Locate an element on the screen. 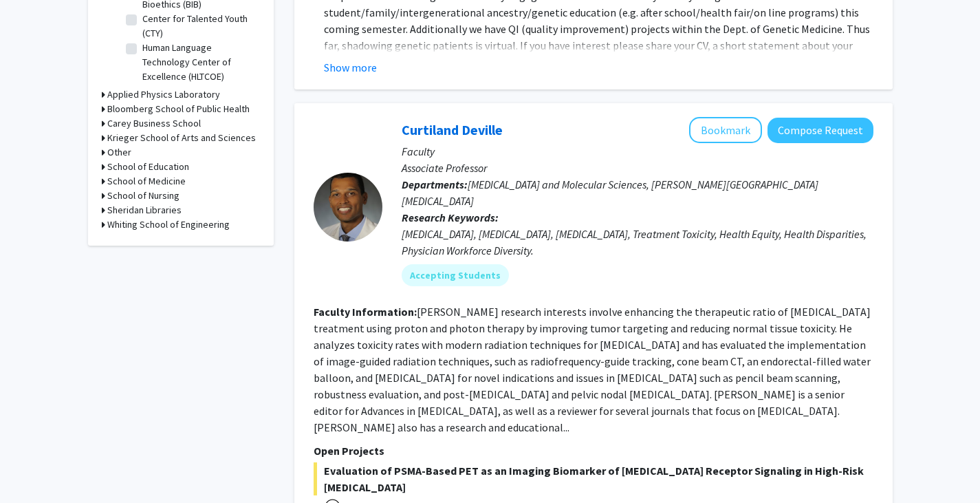 This screenshot has width=980, height=503. label: Human Language Technology Center of Excellence (HLTCOE) is located at coordinates (200, 62).